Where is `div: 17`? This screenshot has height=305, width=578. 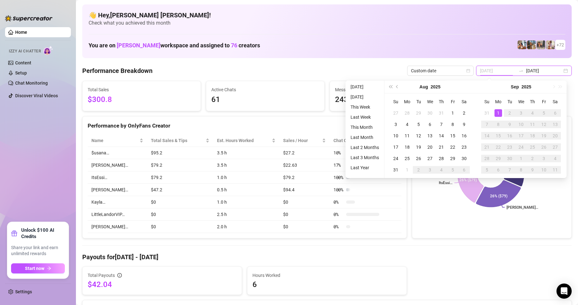 div: 17 is located at coordinates (396, 147).